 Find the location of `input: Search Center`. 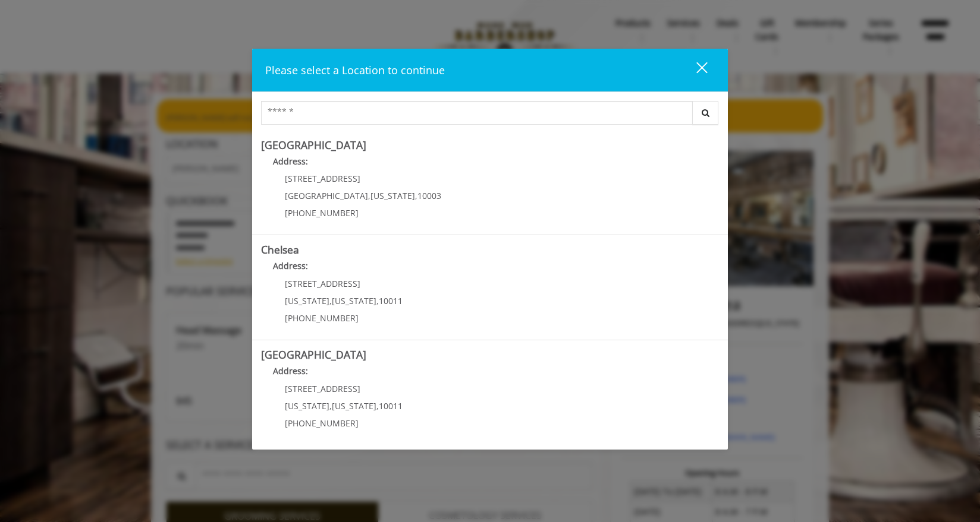

input: Search Center is located at coordinates (477, 113).